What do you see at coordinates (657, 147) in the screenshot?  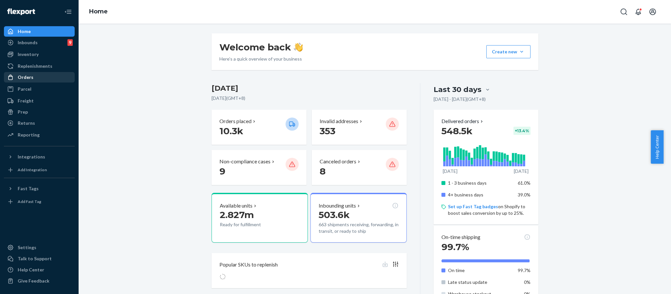 I see `span: Help Center` at bounding box center [657, 147].